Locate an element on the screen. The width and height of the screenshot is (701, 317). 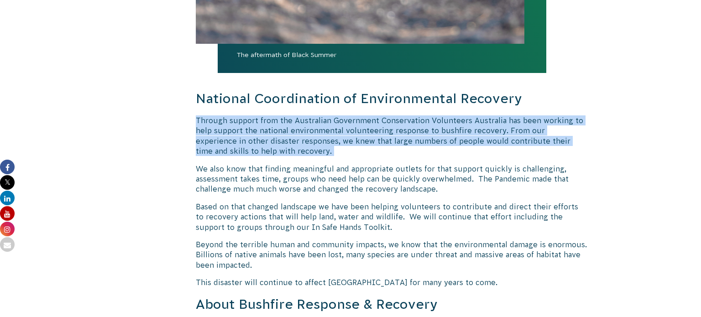
span: We also know that finding meaningful and appropriate outlets for that support quickly is challeng... is located at coordinates (382, 179).